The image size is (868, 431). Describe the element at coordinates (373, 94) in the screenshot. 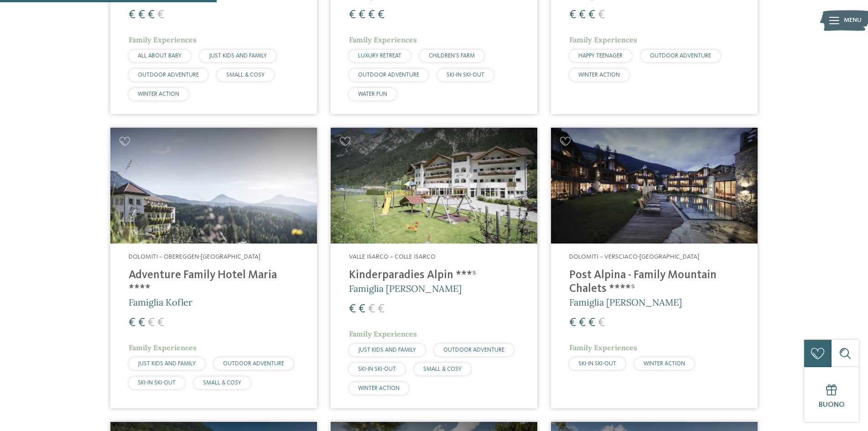

I see `span: WATER FUN` at that location.